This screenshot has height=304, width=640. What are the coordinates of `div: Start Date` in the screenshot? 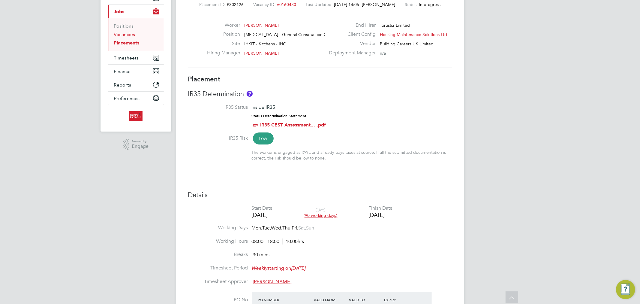 It's located at (262, 208).